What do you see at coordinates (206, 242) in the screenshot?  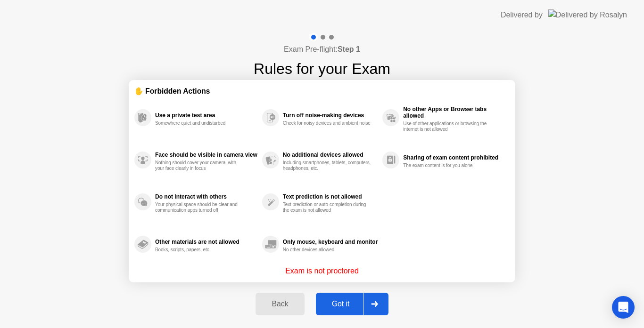 I see `div: Other materials are not allowed` at bounding box center [206, 242].